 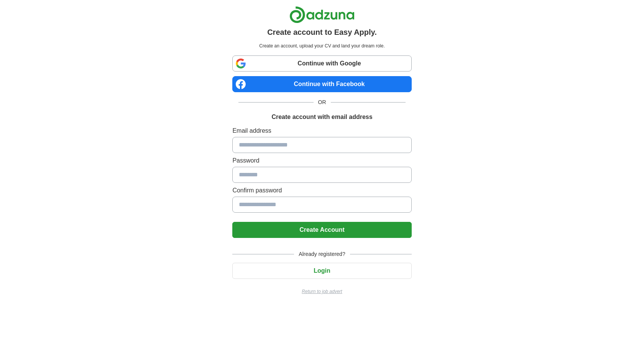 I want to click on label: Confirm password, so click(x=322, y=191).